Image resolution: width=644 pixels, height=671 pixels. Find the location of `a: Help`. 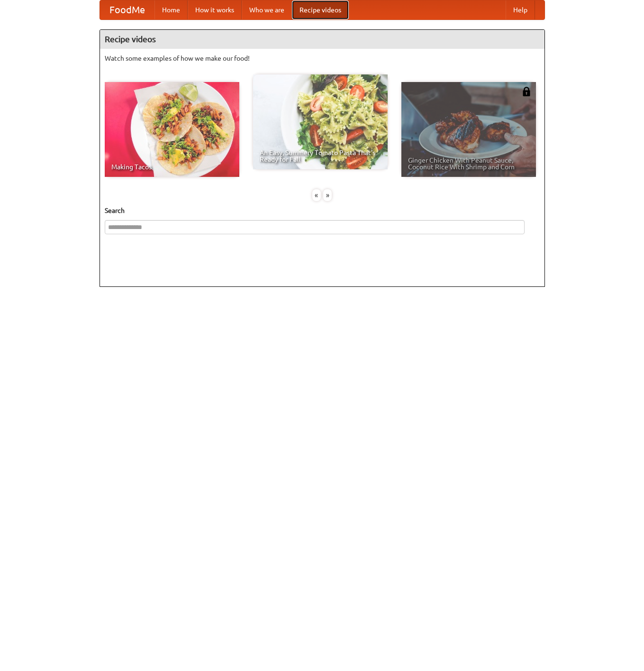

a: Help is located at coordinates (521, 10).